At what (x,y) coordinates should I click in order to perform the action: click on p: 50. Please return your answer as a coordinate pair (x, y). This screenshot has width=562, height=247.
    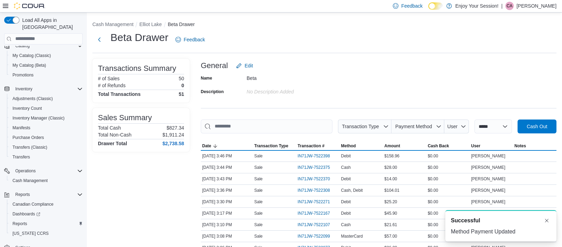
    Looking at the image, I should click on (181, 79).